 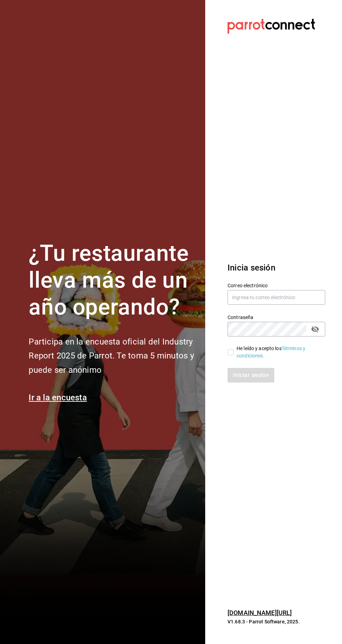 What do you see at coordinates (277, 297) in the screenshot?
I see `input: Ingresa tu correo electrónico` at bounding box center [277, 297].